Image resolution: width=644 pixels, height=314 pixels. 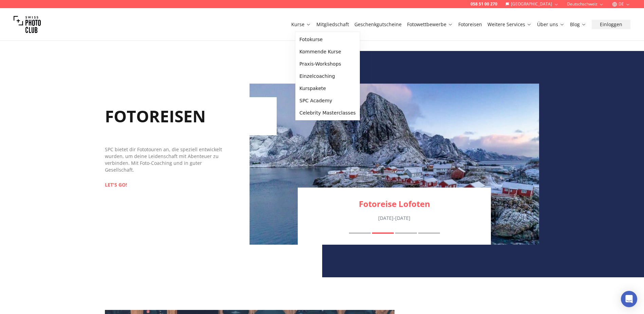 What do you see at coordinates (578, 24) in the screenshot?
I see `button: Blog` at bounding box center [578, 24].